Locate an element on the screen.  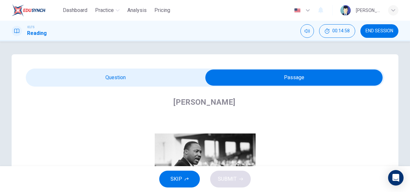
button: Analysis is located at coordinates (137, 10).